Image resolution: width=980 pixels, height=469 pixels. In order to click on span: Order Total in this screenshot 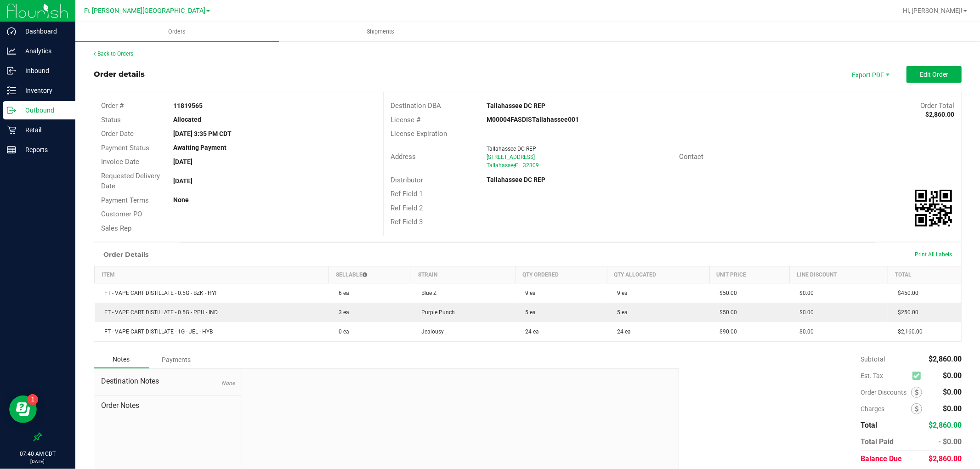, I will do `click(937, 105)`.